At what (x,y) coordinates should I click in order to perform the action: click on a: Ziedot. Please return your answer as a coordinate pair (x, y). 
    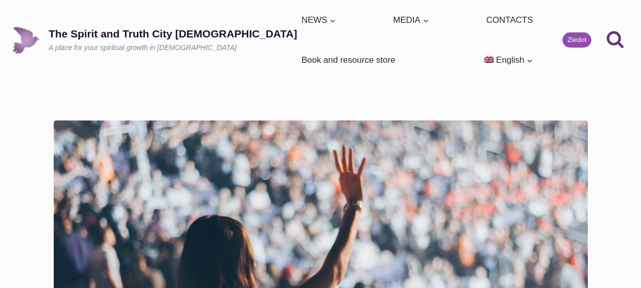
    Looking at the image, I should click on (576, 40).